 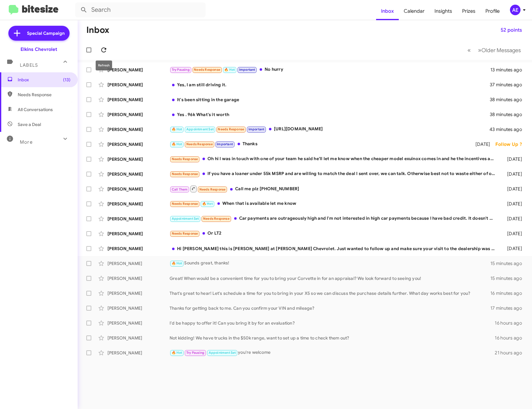 What do you see at coordinates (29, 125) in the screenshot?
I see `span: Save a Deal` at bounding box center [29, 125].